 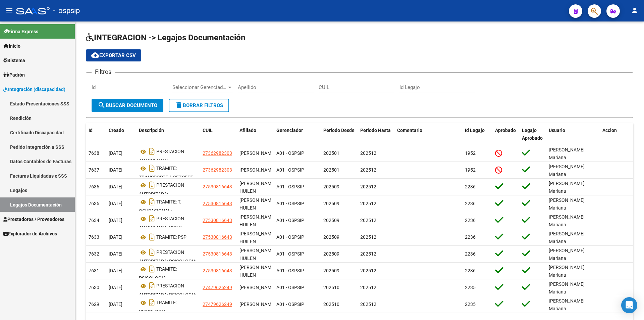 What do you see at coordinates (102, 105) in the screenshot?
I see `mat-icon: search` at bounding box center [102, 105].